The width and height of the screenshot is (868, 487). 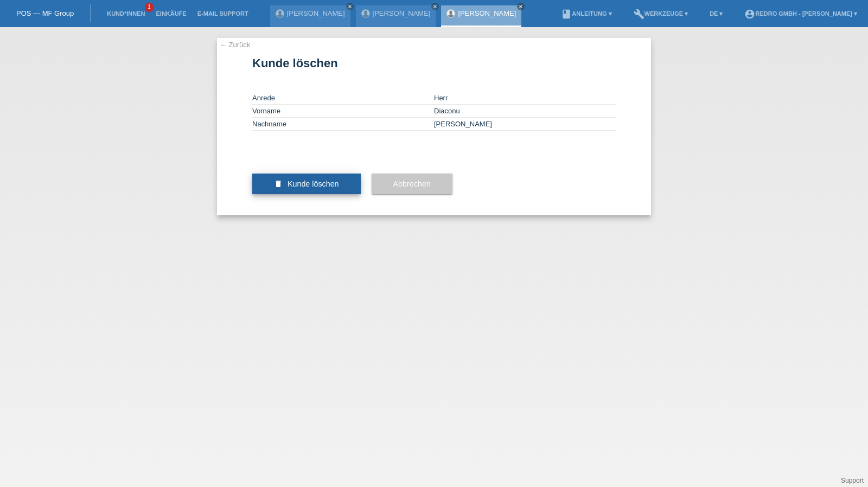 What do you see at coordinates (412, 184) in the screenshot?
I see `span: Abbrechen` at bounding box center [412, 184].